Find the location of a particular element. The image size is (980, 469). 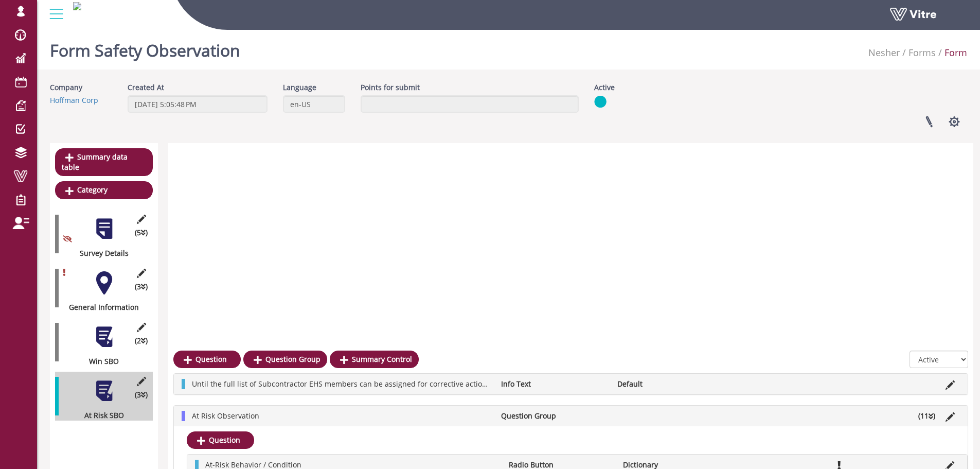

div: Win SBO is located at coordinates (100, 361).